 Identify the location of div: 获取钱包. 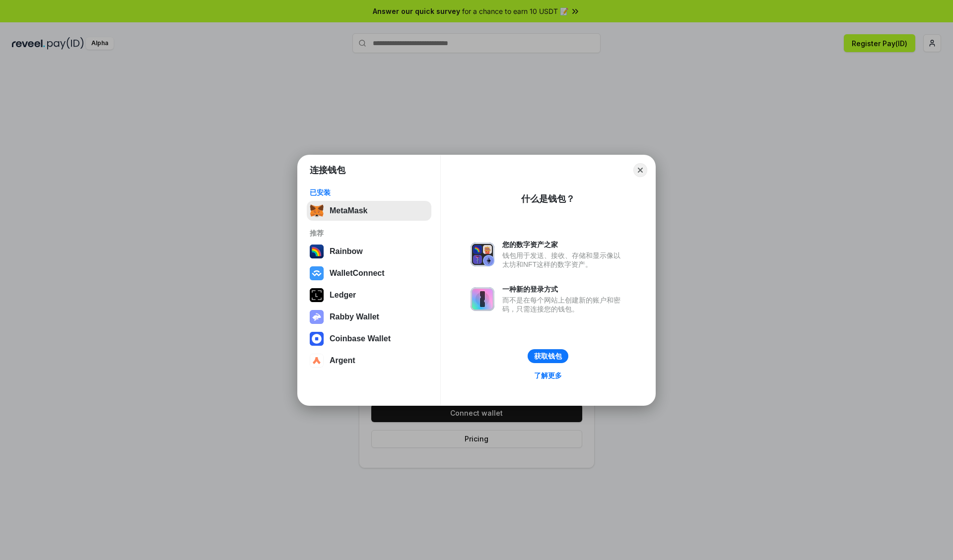
(548, 357).